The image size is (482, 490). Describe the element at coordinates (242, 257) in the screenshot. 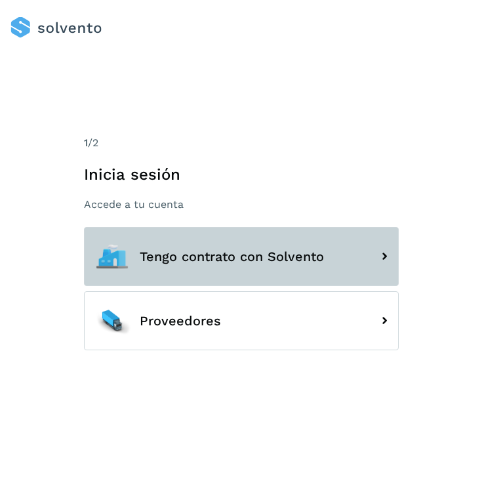

I see `button: Tengo contrato con Solvento` at that location.